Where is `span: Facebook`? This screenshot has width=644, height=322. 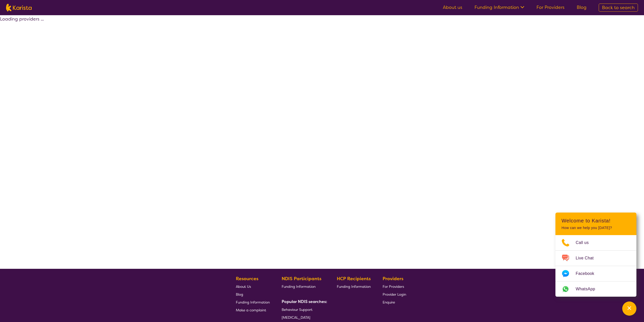 span: Facebook is located at coordinates (588, 273).